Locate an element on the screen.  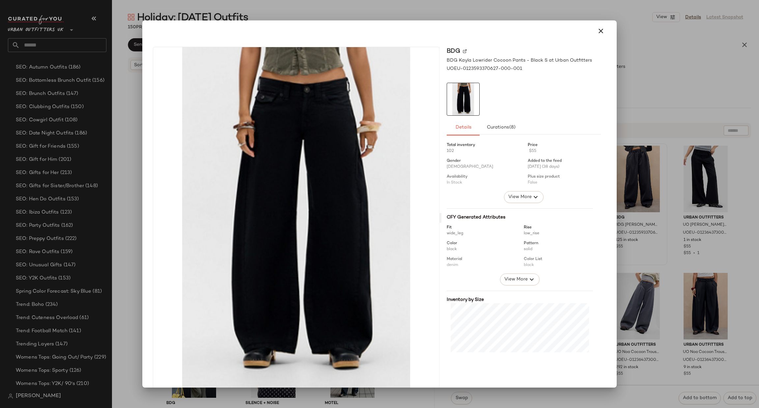
span: Details is located at coordinates (463, 128).